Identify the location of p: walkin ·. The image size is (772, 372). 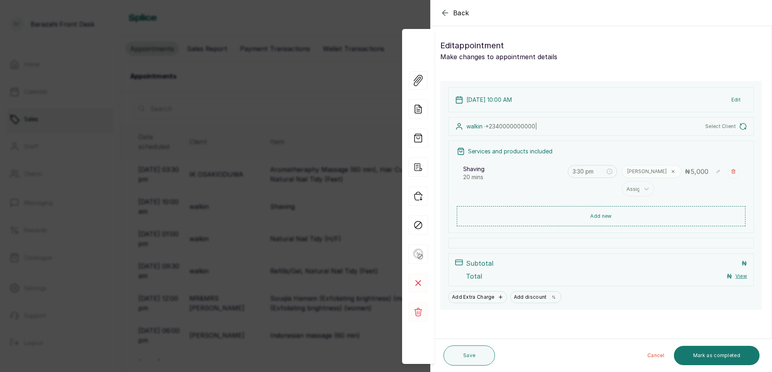
(502, 126).